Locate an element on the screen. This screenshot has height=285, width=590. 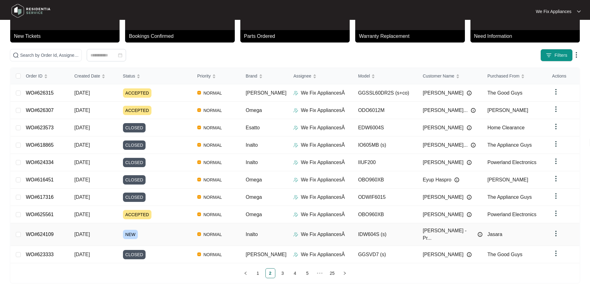
a: WO#616451 is located at coordinates (40, 179).